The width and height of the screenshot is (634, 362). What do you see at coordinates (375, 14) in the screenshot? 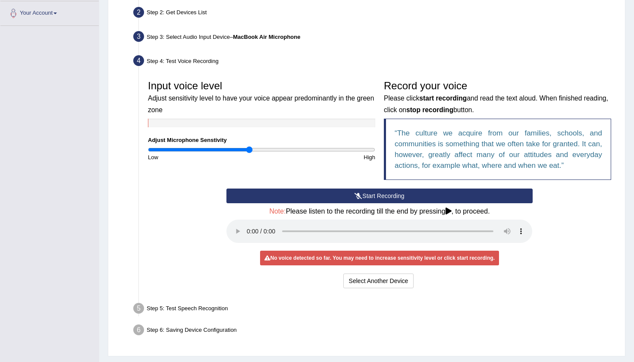
I see `div: Step 2: Get Devices List` at bounding box center [375, 14].